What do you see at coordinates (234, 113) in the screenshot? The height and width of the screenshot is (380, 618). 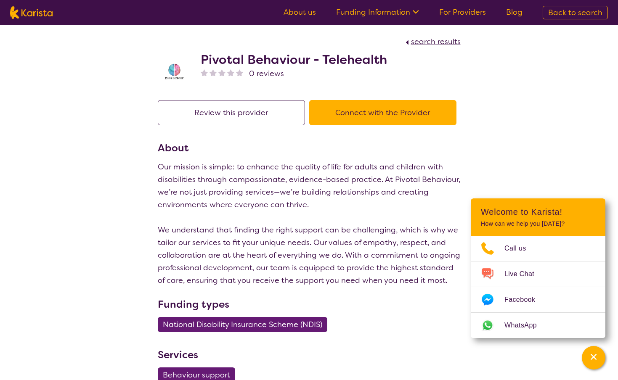 I see `a: Review this provider` at bounding box center [234, 113].